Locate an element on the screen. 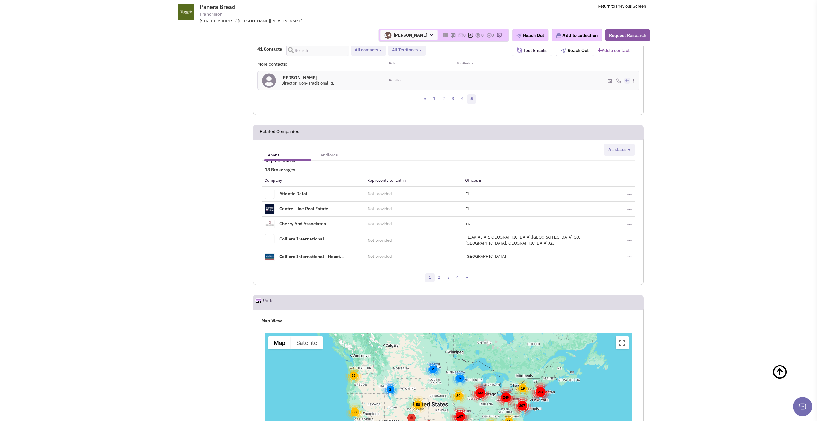 The image size is (817, 421). div: 63 is located at coordinates (353, 376).